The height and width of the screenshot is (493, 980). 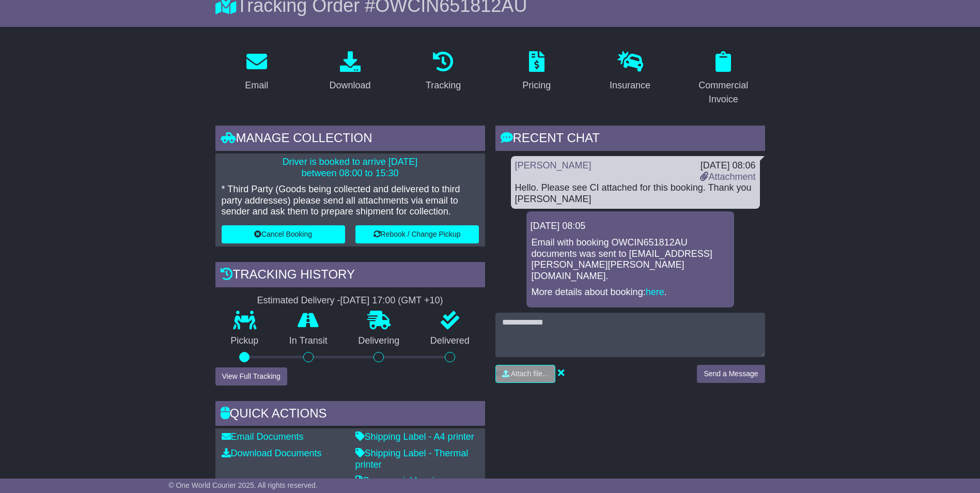 I want to click on button: Cancel Booking, so click(x=283, y=234).